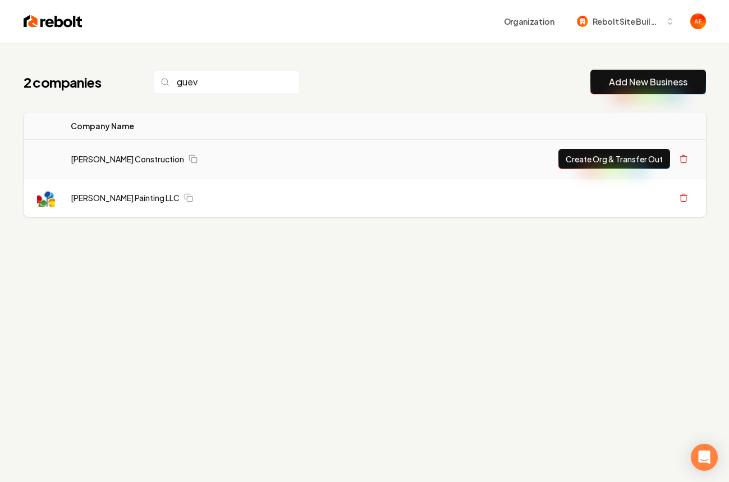  Describe the element at coordinates (614, 159) in the screenshot. I see `button: Create Org & Transfer Out` at that location.